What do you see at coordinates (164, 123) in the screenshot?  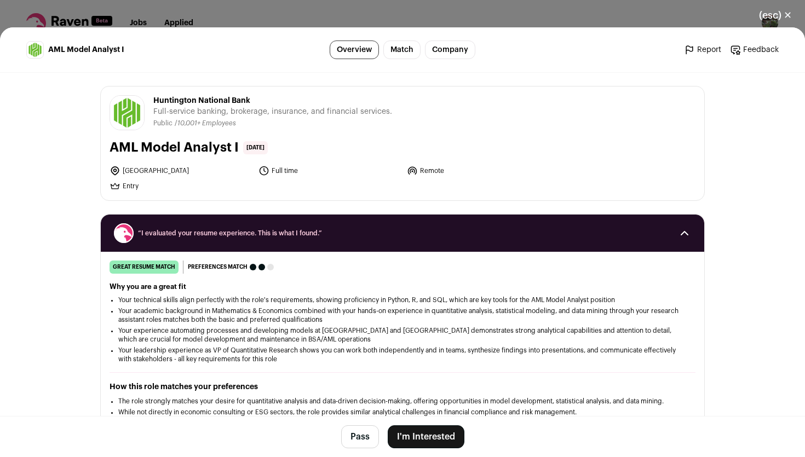 I see `li: Public` at bounding box center [164, 123].